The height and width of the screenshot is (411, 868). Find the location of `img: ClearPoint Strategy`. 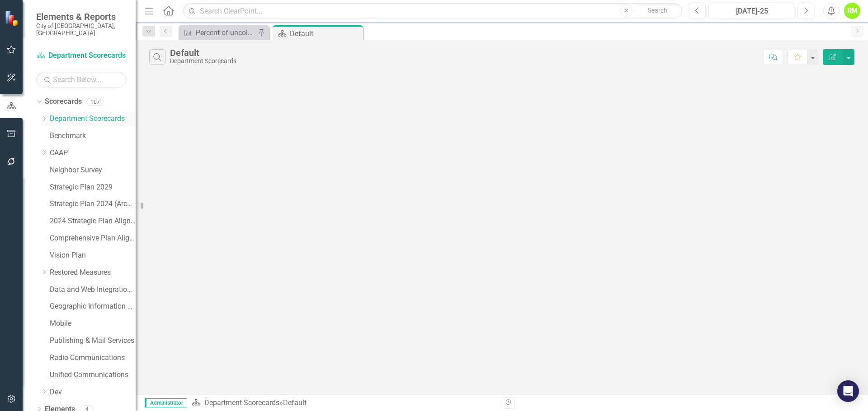

img: ClearPoint Strategy is located at coordinates (12, 18).